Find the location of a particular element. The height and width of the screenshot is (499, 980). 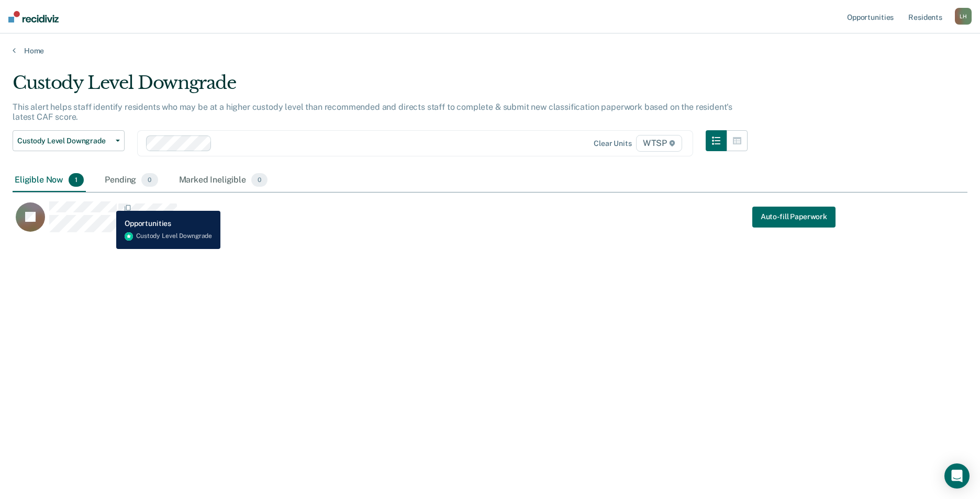

button: Custody Level Downgrade is located at coordinates (68, 140).